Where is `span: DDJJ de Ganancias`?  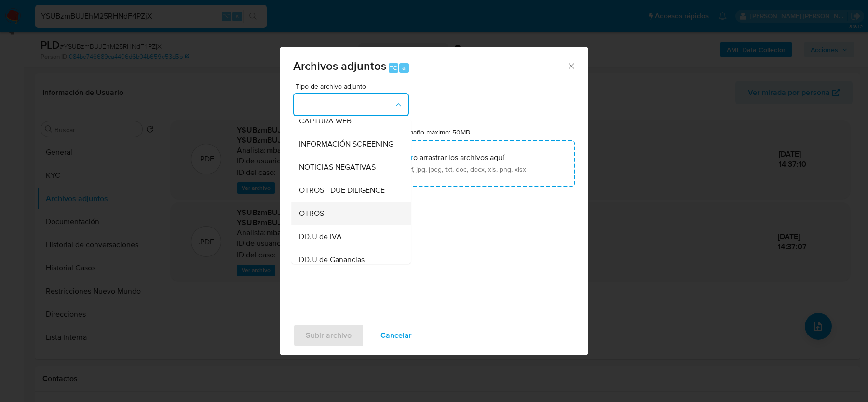 span: DDJJ de Ganancias is located at coordinates (332, 260).